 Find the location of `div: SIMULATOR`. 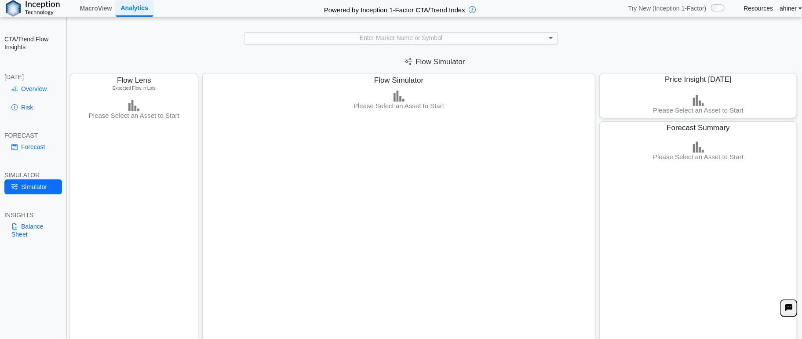

div: SIMULATOR is located at coordinates (33, 175).